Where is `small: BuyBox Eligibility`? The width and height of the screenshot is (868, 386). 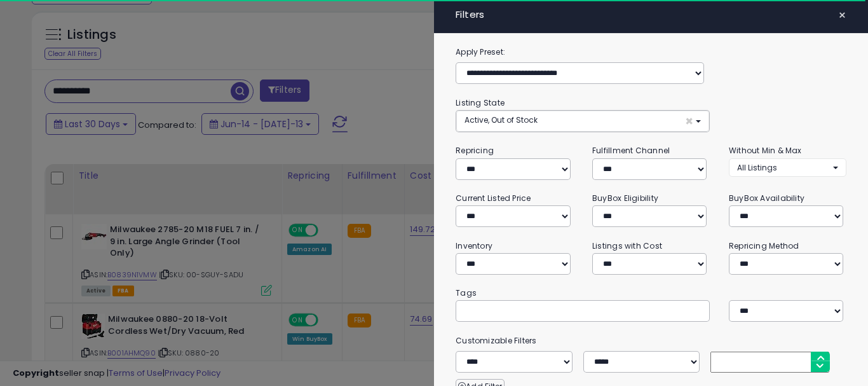
small: BuyBox Eligibility is located at coordinates (625, 197).